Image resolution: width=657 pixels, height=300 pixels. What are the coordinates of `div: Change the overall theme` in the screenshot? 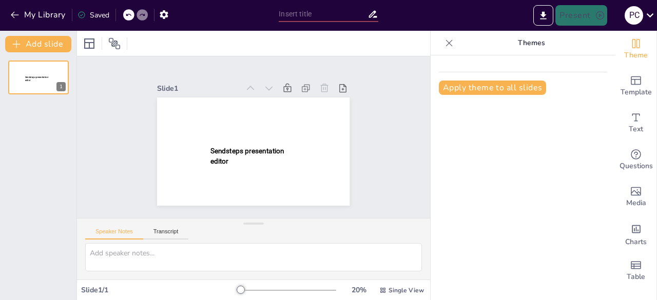 It's located at (636, 49).